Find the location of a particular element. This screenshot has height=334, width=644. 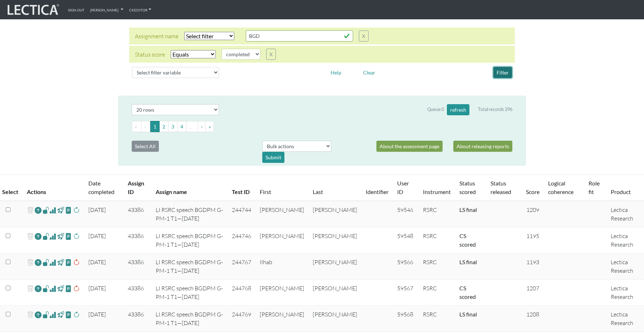

span: 1208 is located at coordinates (533, 315).